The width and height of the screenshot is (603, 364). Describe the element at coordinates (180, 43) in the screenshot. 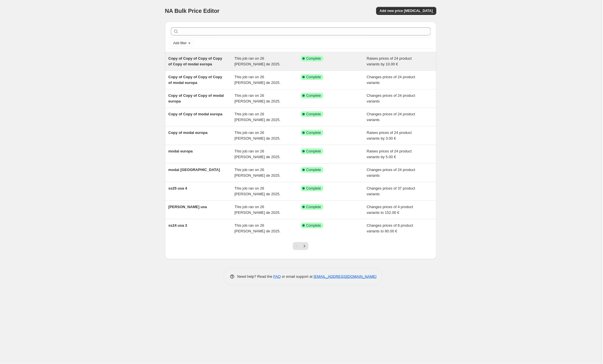

I see `span: Add filter` at that location.